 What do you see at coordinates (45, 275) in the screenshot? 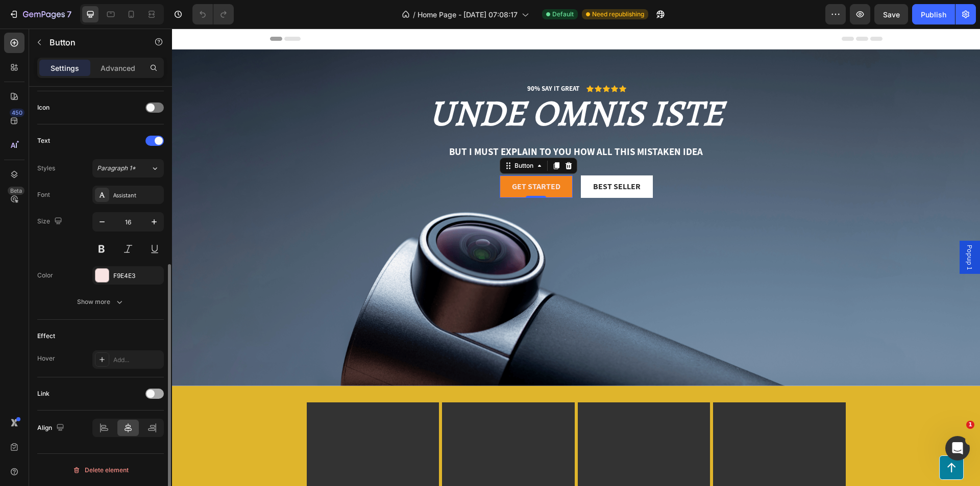
I see `div: Color` at bounding box center [45, 275].